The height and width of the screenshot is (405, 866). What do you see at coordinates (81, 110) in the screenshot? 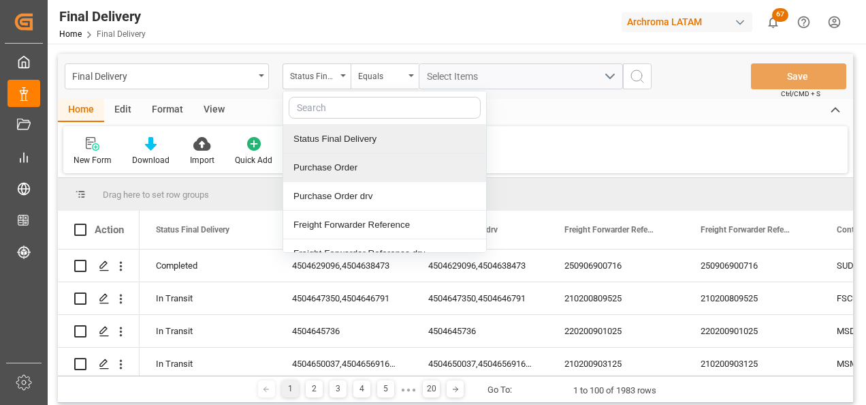
I see `div: Home` at bounding box center [81, 110].